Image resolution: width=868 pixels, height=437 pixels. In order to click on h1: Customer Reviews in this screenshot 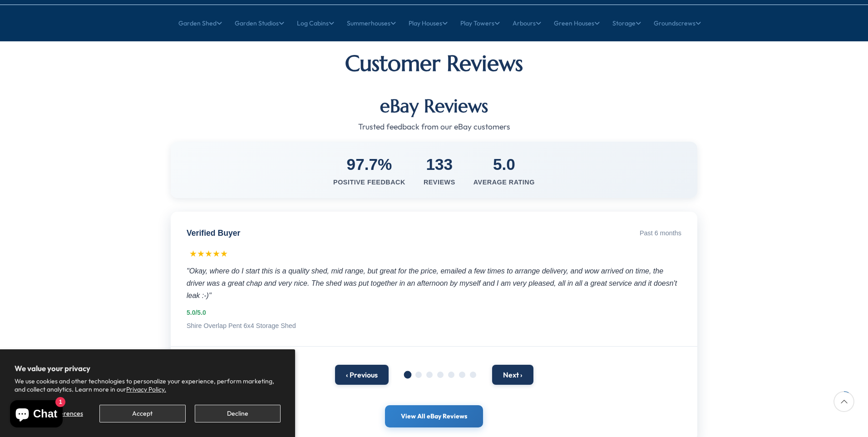, I will do `click(434, 63)`.